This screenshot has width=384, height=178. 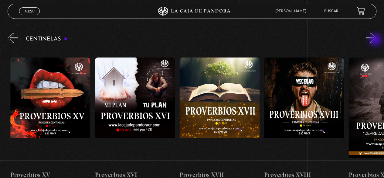 What do you see at coordinates (46, 39) in the screenshot?
I see `h3: Centinelas` at bounding box center [46, 39].